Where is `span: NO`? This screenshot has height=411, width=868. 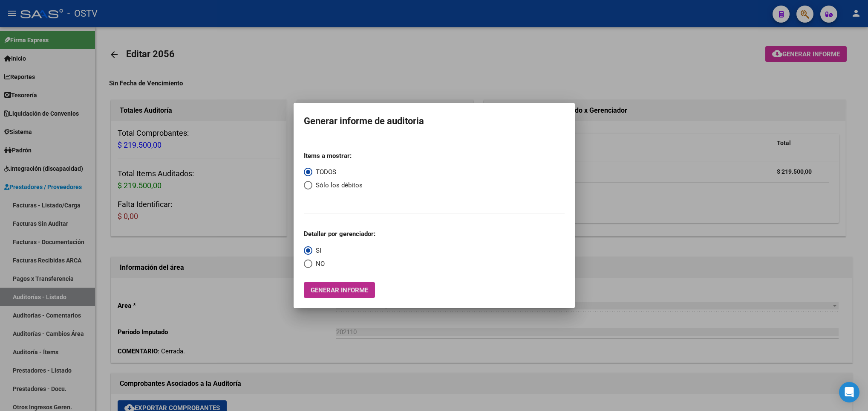
span: NO is located at coordinates (318, 264).